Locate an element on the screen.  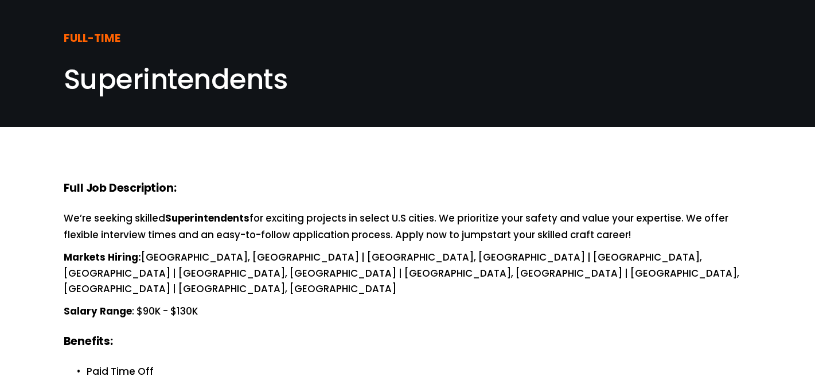
strong: Superintendents is located at coordinates (207, 218).